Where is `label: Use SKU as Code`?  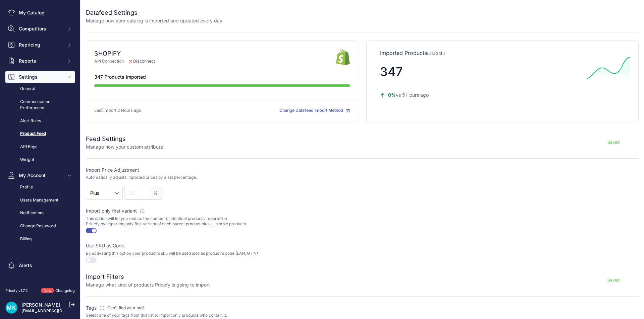 label: Use SKU as Code is located at coordinates (223, 246).